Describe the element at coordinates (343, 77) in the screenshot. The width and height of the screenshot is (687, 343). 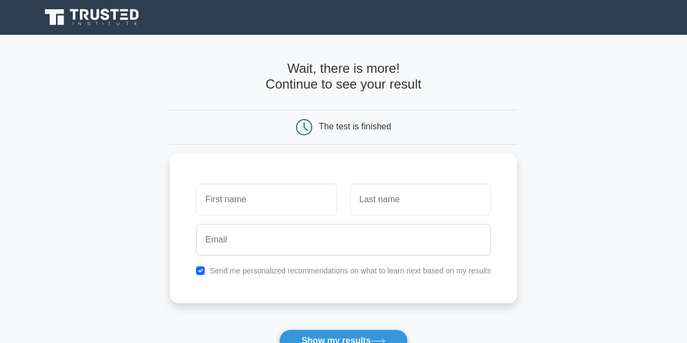
I see `h4: Wait, there is more! Continue to see your result` at that location.